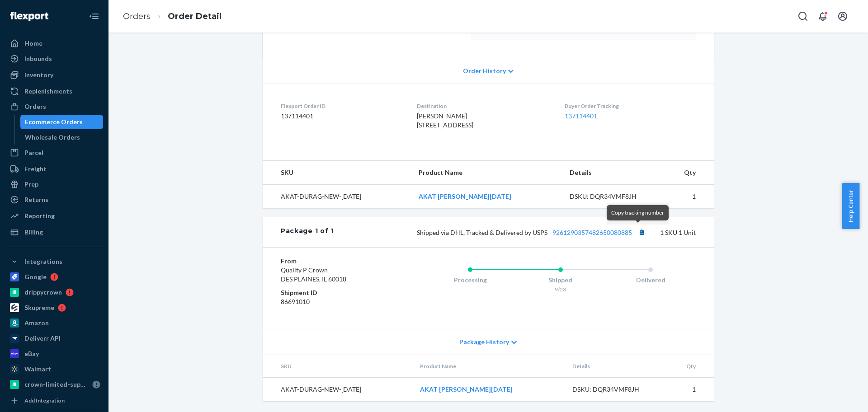 The width and height of the screenshot is (868, 412). What do you see at coordinates (38, 58) in the screenshot?
I see `div: Inbounds` at bounding box center [38, 58].